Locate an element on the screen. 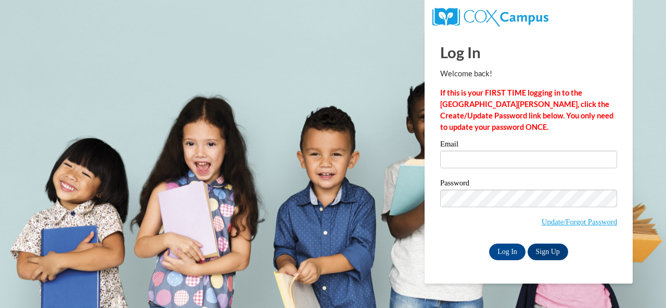 This screenshot has width=666, height=308. label: Password is located at coordinates (528, 185).